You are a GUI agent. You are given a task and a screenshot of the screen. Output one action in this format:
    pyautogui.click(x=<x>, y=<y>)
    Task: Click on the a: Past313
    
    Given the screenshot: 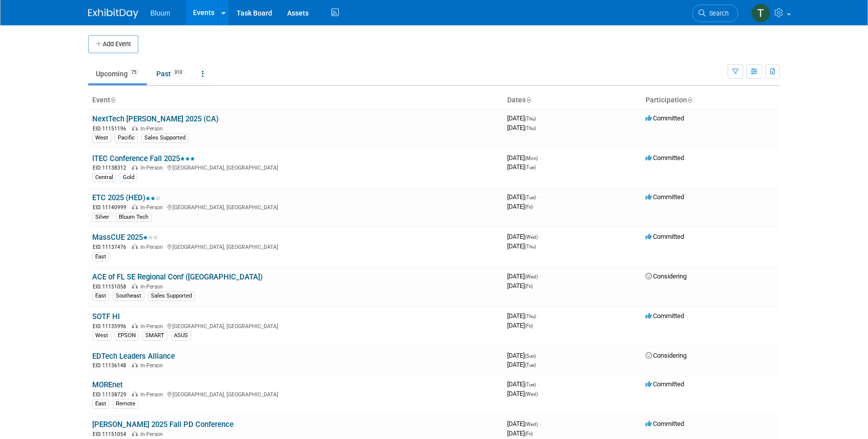 What is the action you would take?
    pyautogui.click(x=171, y=73)
    